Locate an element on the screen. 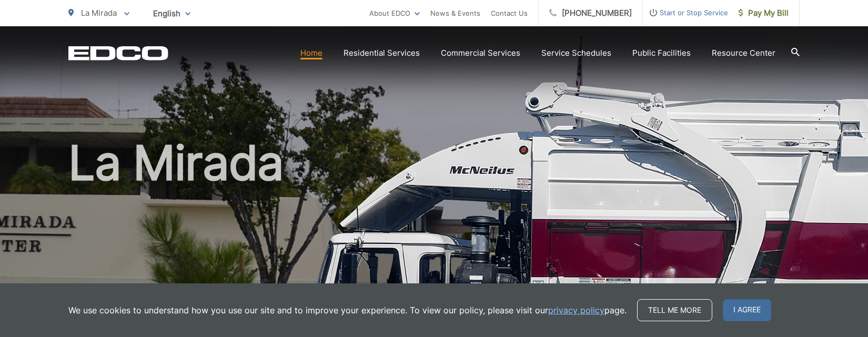  a: EDCD logo. Return to the homepage. is located at coordinates (119, 53).